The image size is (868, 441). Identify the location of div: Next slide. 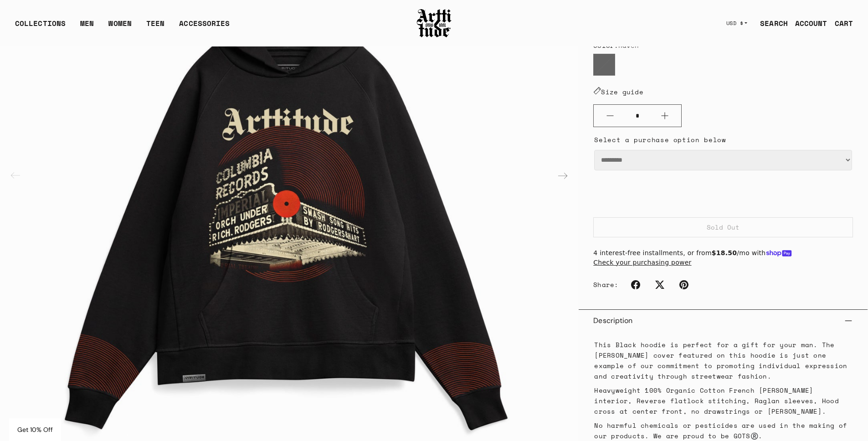
(563, 176).